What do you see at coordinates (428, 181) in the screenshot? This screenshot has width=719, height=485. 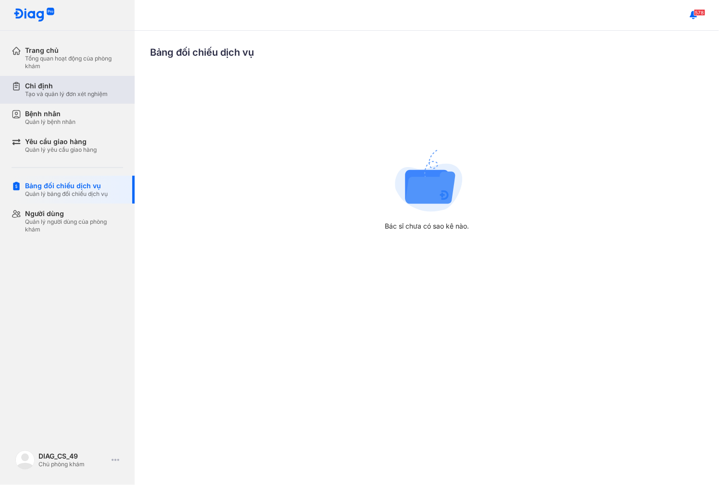 I see `img: download-icon` at bounding box center [428, 181].